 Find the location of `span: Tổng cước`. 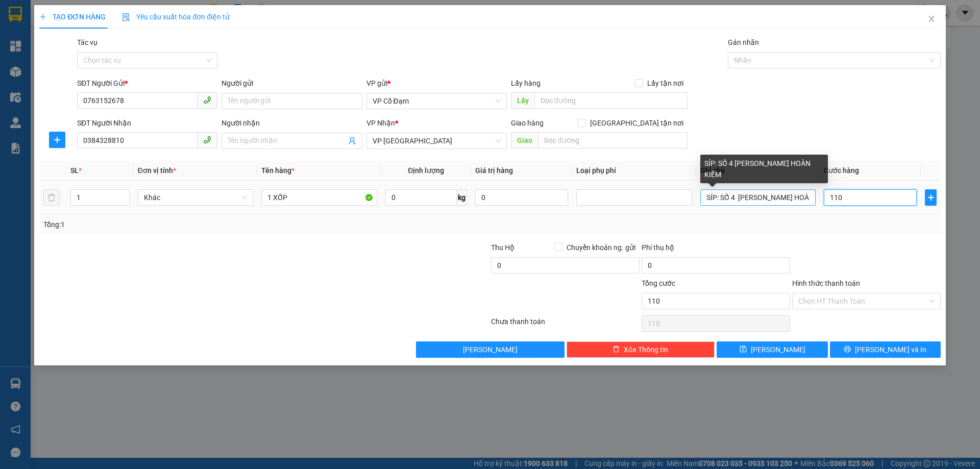

span: Tổng cước is located at coordinates (659, 283).